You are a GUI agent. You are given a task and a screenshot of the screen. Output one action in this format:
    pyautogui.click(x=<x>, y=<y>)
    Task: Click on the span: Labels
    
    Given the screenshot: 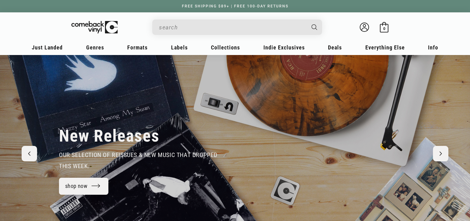 What is the action you would take?
    pyautogui.click(x=179, y=47)
    